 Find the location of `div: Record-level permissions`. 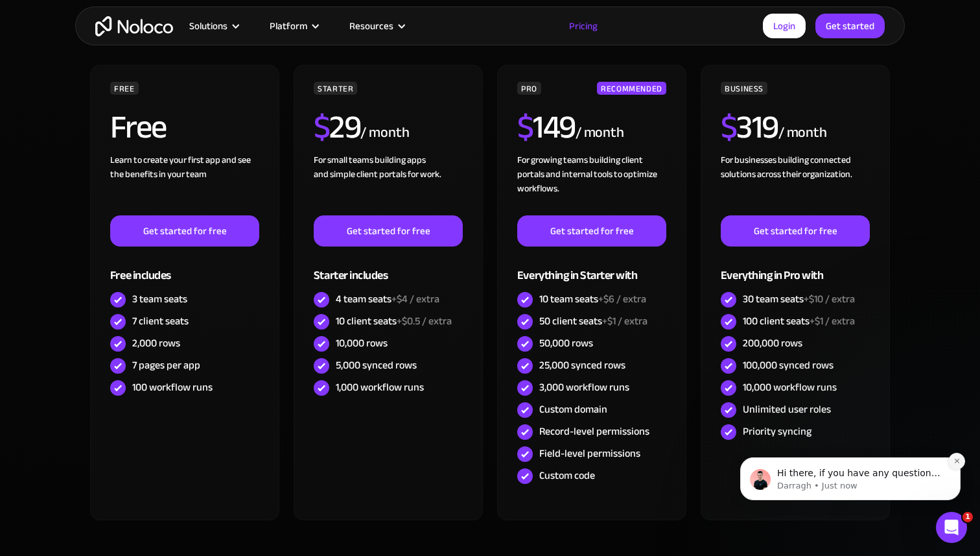

div: Record-level permissions is located at coordinates (595, 432).